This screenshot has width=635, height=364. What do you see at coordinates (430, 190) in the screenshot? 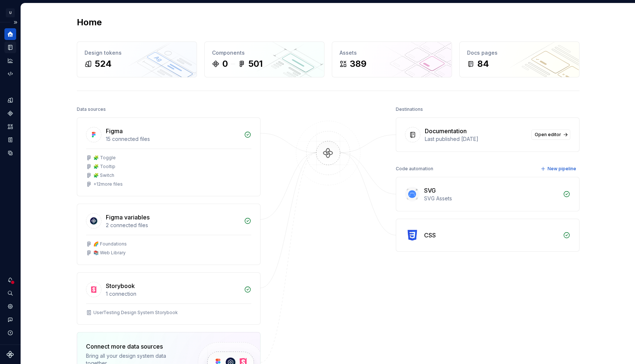
I see `div: SVG` at bounding box center [430, 190].